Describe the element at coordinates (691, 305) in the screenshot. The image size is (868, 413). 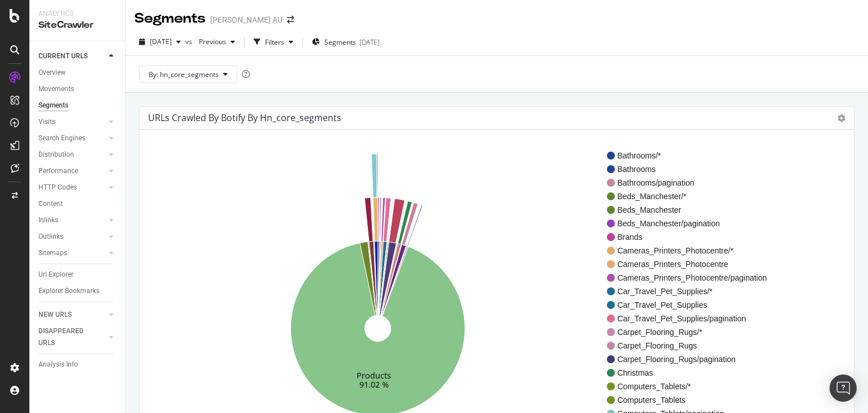
I see `span: Car_Travel_Pet_Supplies` at that location.